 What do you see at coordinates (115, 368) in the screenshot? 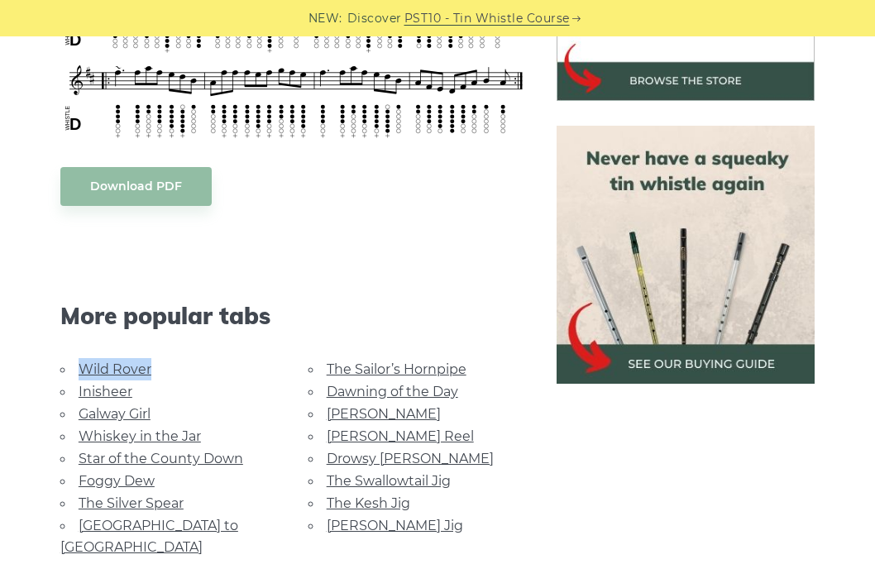
I see `a: Wild Rover` at bounding box center [115, 368].